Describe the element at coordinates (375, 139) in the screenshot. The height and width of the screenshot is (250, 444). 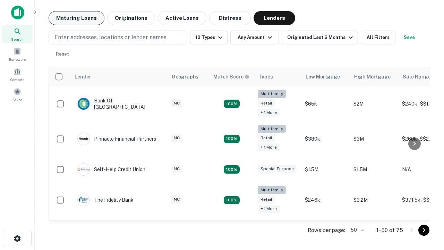
I see `td: $3M` at that location.